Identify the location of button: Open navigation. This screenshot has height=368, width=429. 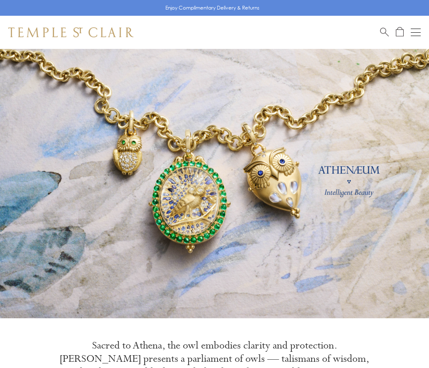
(415, 32).